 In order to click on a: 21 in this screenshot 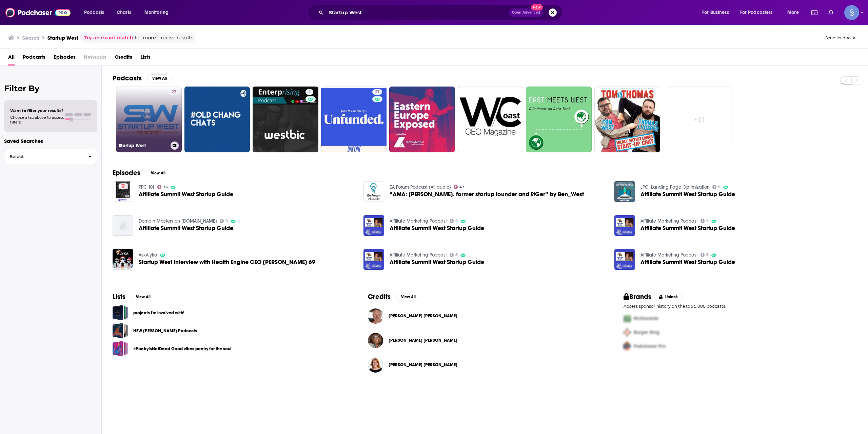, I will do `click(377, 92)`.